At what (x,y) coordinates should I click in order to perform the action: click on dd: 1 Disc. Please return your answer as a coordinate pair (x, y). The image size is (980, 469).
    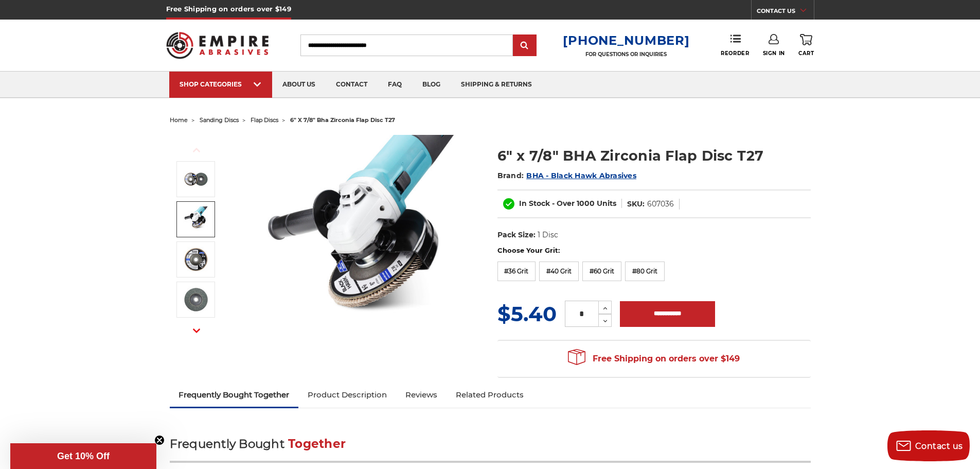
    Looking at the image, I should click on (548, 235).